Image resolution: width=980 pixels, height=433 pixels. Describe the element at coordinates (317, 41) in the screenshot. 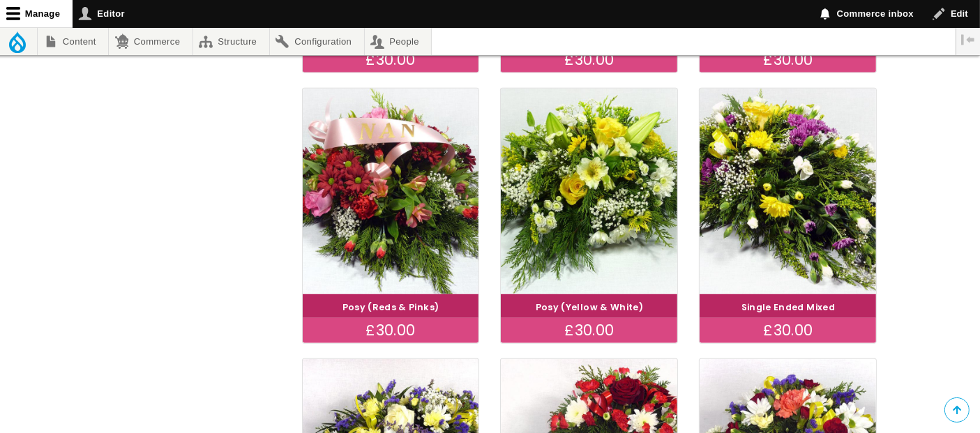

I see `a: Configuration` at that location.